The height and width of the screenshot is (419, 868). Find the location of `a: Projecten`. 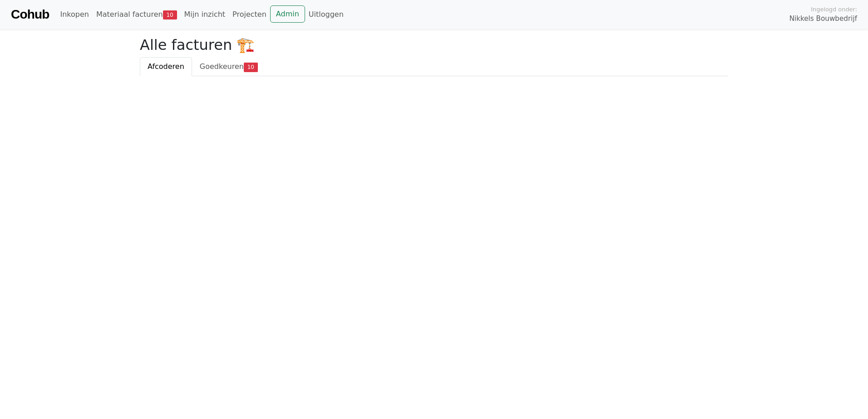

a: Projecten is located at coordinates (249, 14).